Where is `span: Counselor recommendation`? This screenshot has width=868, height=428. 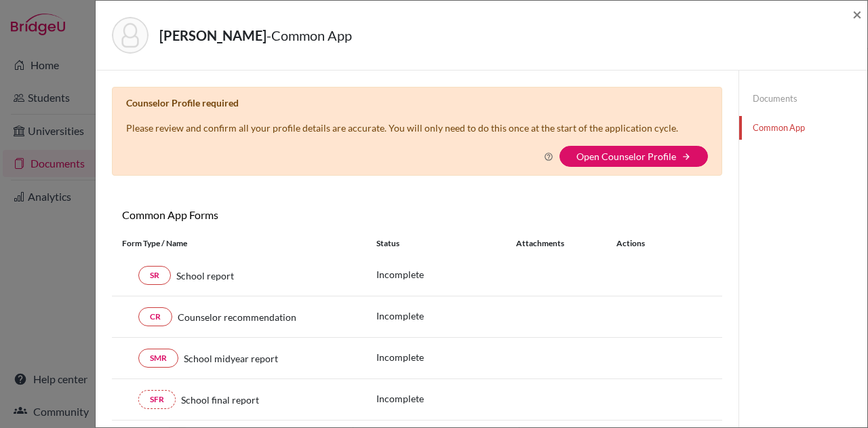
span: Counselor recommendation is located at coordinates (236, 317).